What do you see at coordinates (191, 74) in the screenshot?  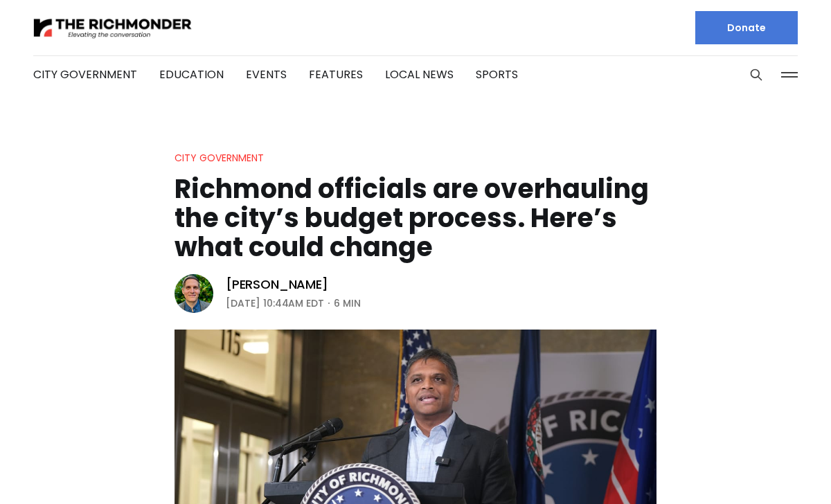 I see `a: Education` at bounding box center [191, 74].